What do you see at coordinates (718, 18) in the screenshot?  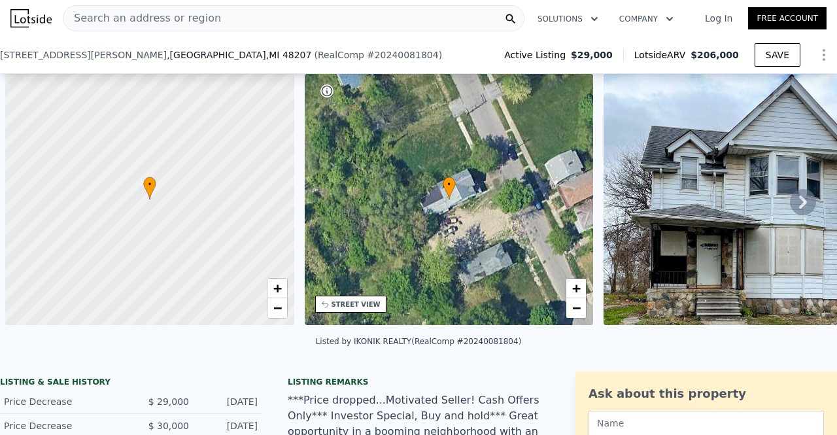 I see `a: Log In` at bounding box center [718, 18].